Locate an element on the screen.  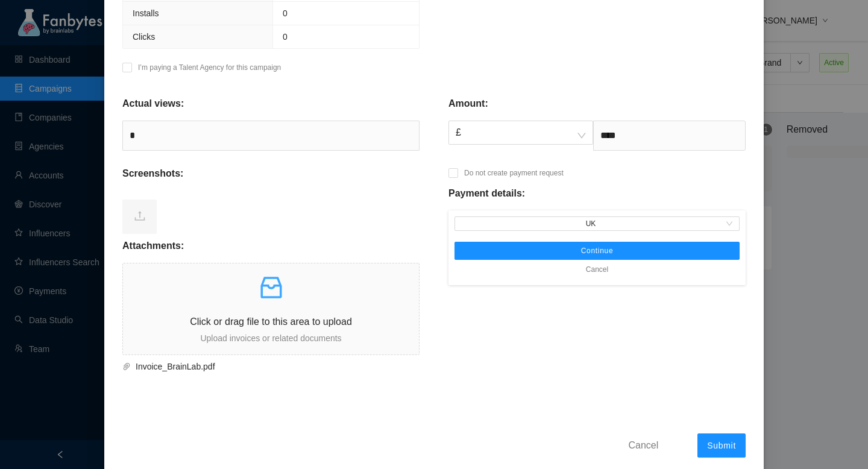
span: UK is located at coordinates (597, 224).